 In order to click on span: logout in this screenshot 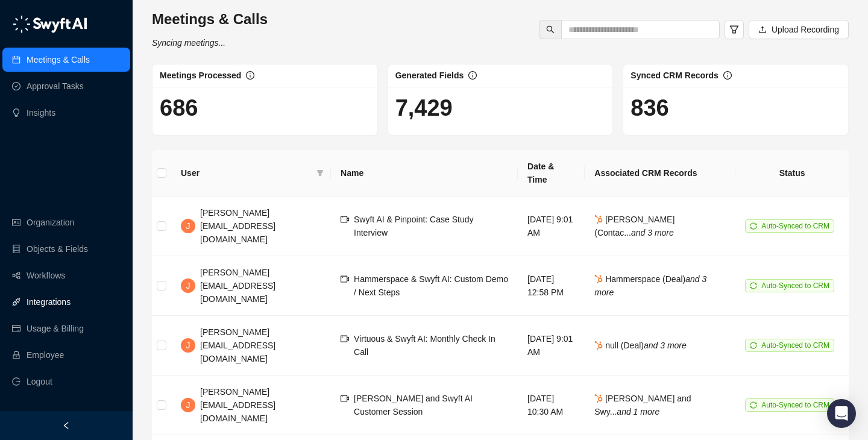, I will do `click(16, 381)`.